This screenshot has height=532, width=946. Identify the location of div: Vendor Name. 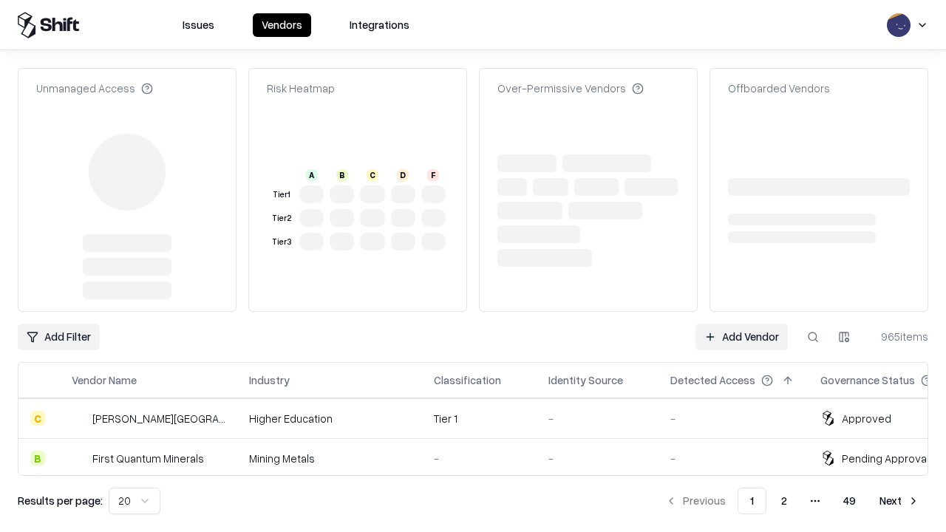
(104, 380).